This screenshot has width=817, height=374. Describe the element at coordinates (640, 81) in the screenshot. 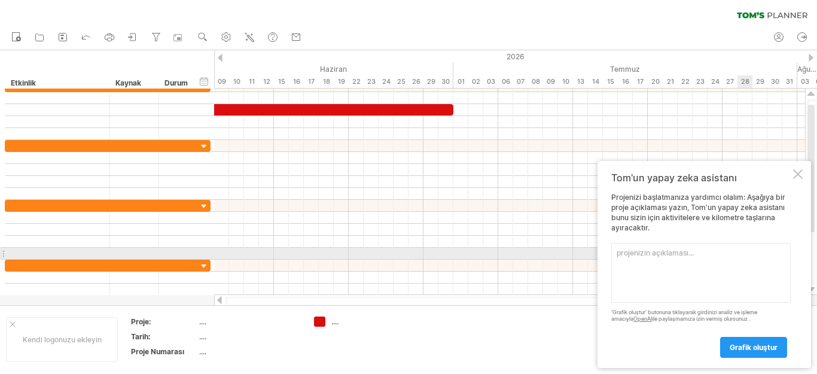

I see `div: Cuma, 17 Temmuz 2026` at that location.